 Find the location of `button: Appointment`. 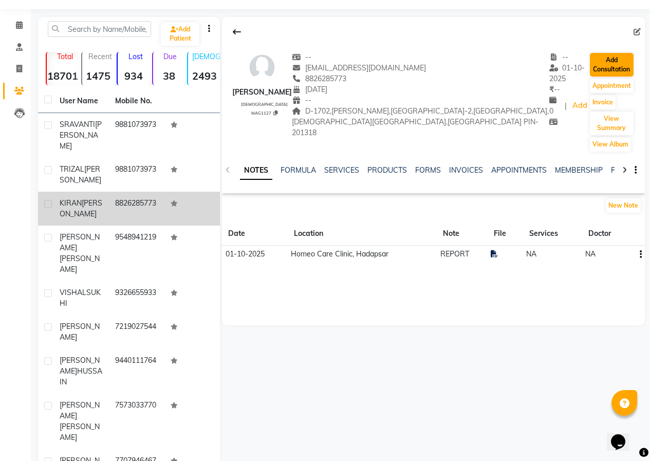

button: Appointment is located at coordinates (611, 86).